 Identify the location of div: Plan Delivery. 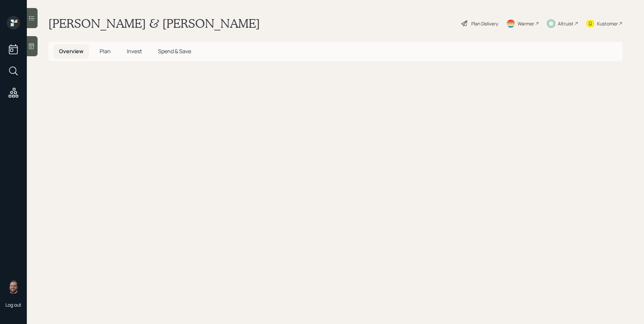
(484, 24).